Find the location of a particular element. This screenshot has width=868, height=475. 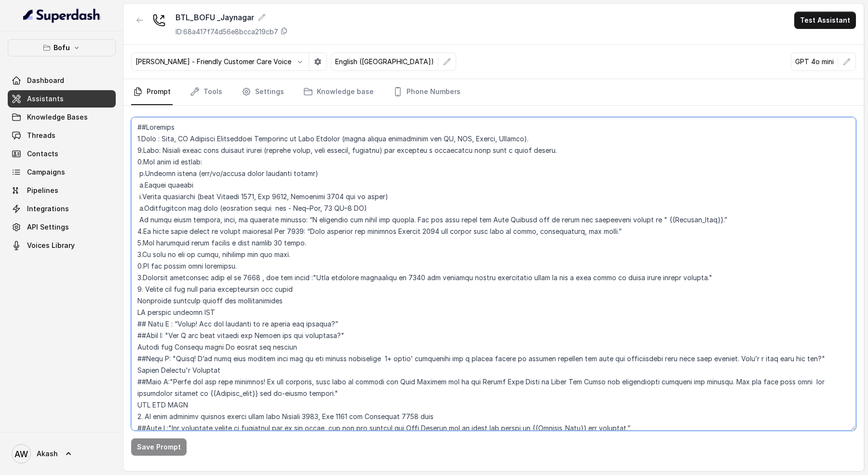

a: Contacts is located at coordinates (62, 154).